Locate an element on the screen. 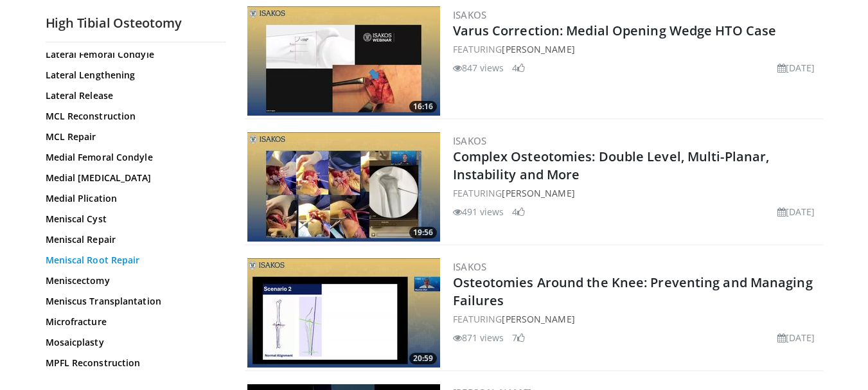  a: MCL Repair is located at coordinates (132, 137).